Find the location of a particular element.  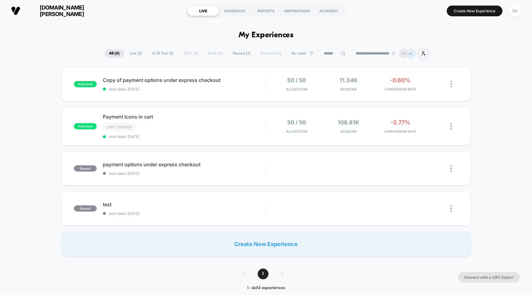

span: By Label is located at coordinates (299, 53).